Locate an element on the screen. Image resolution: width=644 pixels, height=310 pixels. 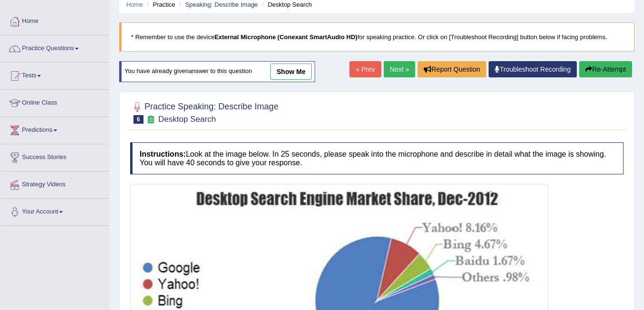
a: Strategy Videos is located at coordinates (55, 183).